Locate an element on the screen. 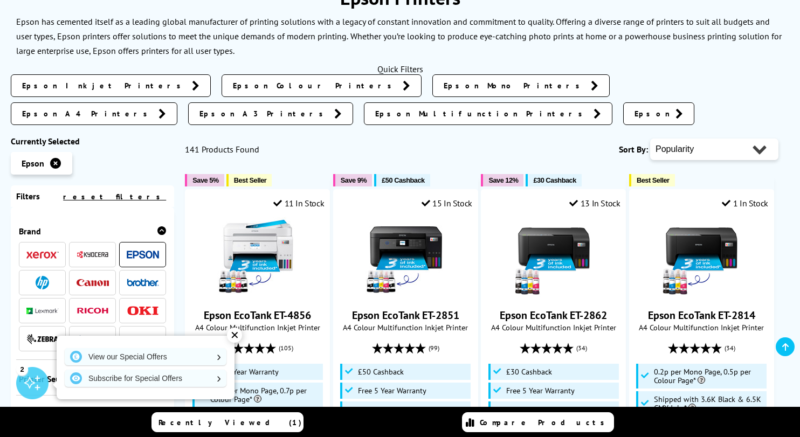 This screenshot has height=437, width=800. a: Ricoh is located at coordinates (93, 311).